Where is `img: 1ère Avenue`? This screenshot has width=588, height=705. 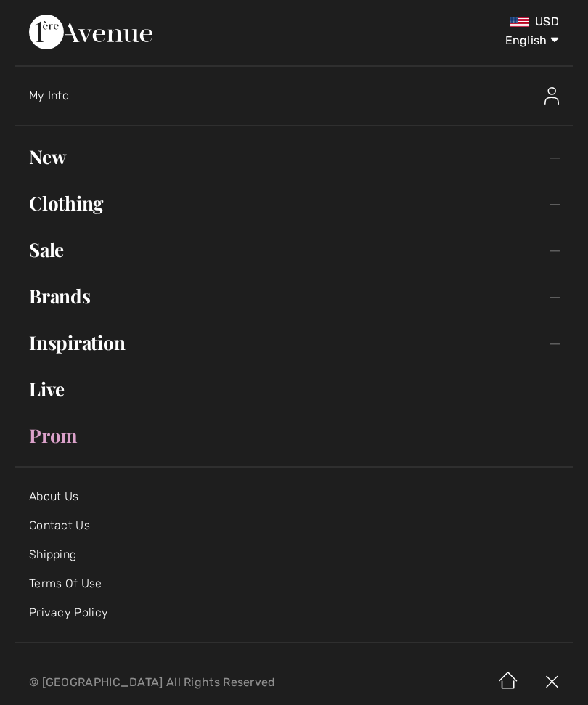 img: 1ère Avenue is located at coordinates (91, 32).